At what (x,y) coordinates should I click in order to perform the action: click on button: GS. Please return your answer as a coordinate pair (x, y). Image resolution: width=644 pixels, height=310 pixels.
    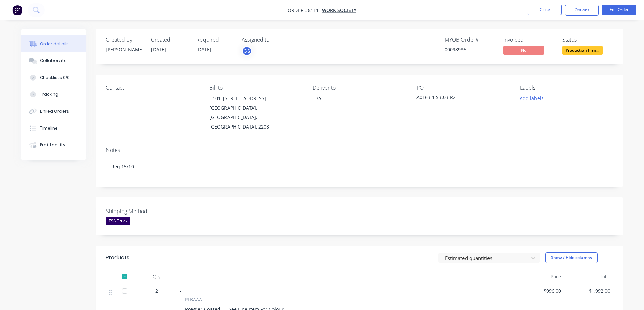
    Looking at the image, I should click on (247, 51).